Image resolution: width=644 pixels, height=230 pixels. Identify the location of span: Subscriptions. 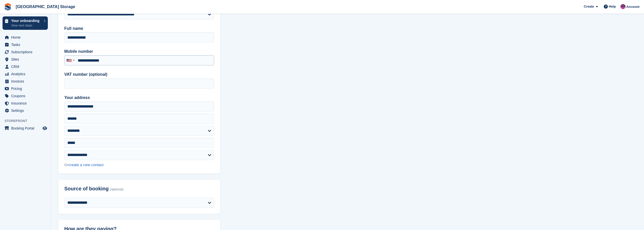
(26, 52).